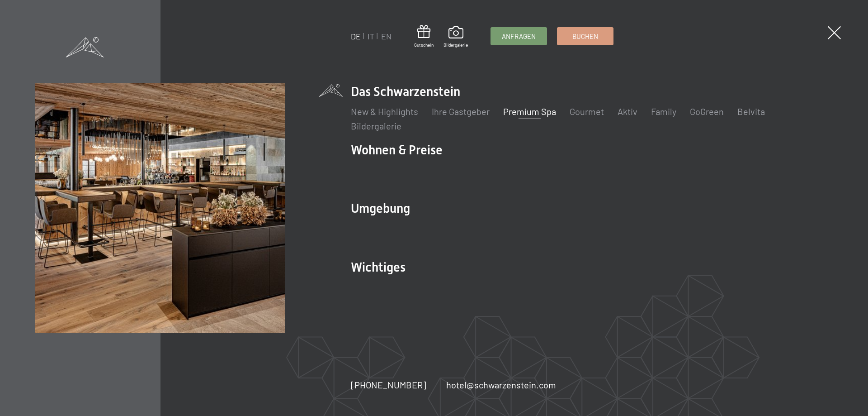 This screenshot has width=868, height=416. Describe the element at coordinates (529, 111) in the screenshot. I see `a: Premium Spa` at that location.